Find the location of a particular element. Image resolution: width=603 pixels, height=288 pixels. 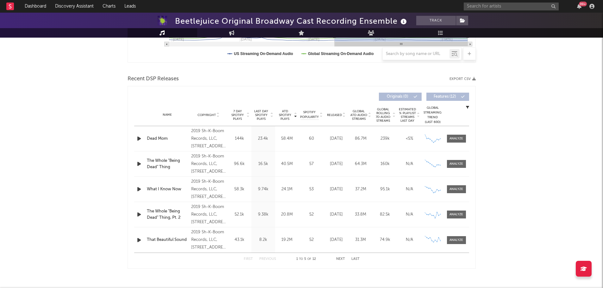

span: Recent DSP Releases is located at coordinates (153, 79).